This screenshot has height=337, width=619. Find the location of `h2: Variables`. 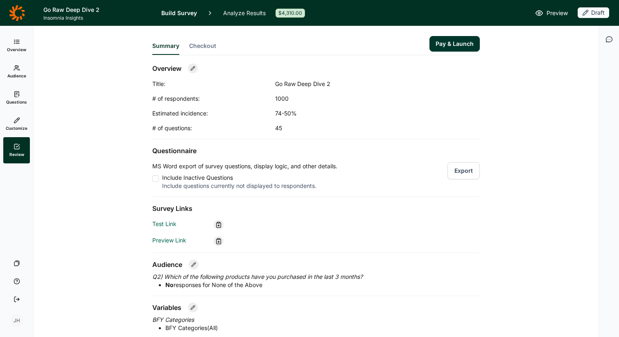

h2: Variables is located at coordinates (167, 307).